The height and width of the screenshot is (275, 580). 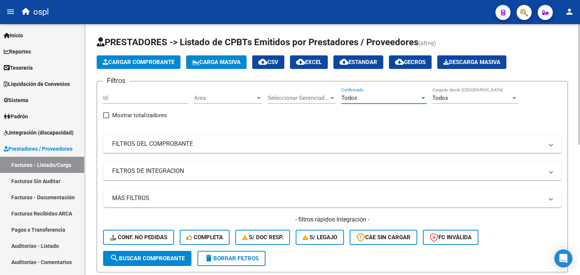 What do you see at coordinates (17, 52) in the screenshot?
I see `span: Reportes` at bounding box center [17, 52].